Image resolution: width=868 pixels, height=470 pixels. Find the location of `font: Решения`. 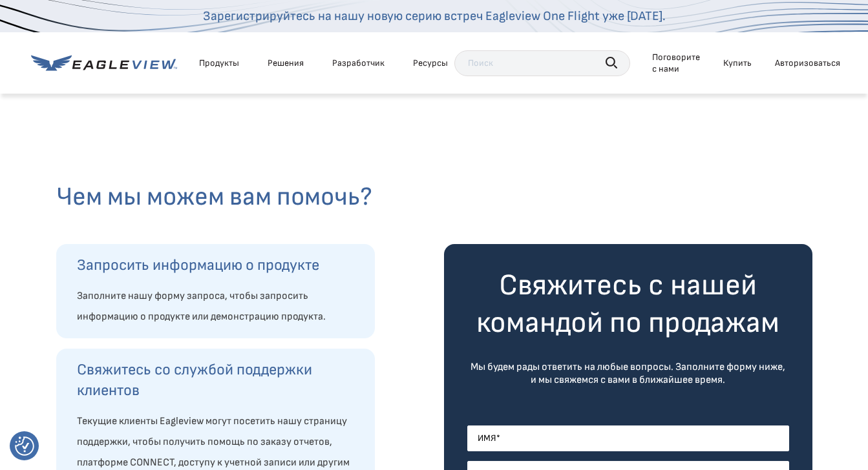

font: Решения is located at coordinates (286, 62).